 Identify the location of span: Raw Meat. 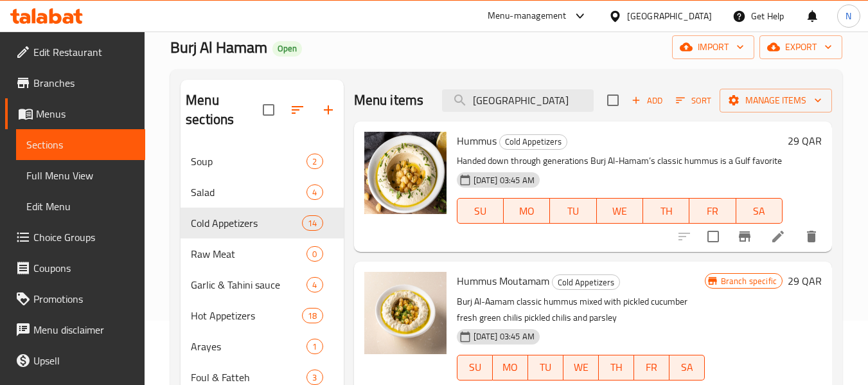
(248, 254).